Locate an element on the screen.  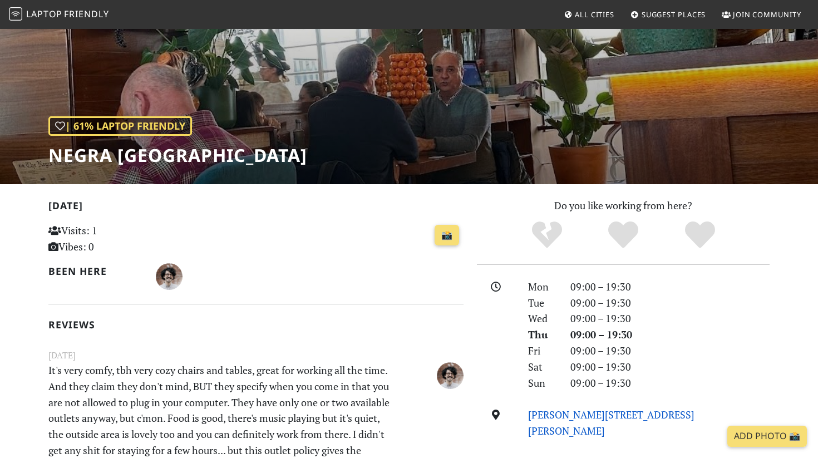
div: Yes is located at coordinates (623, 235).